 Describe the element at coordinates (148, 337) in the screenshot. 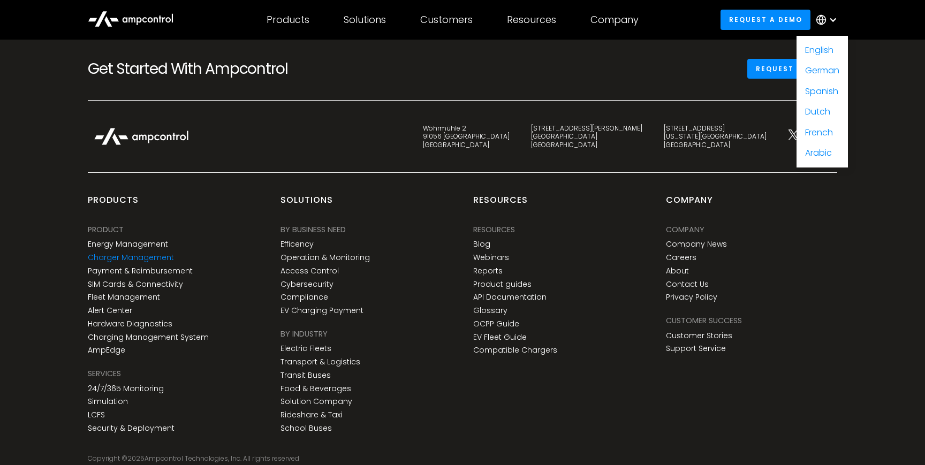

I see `a: Charging Management System` at that location.